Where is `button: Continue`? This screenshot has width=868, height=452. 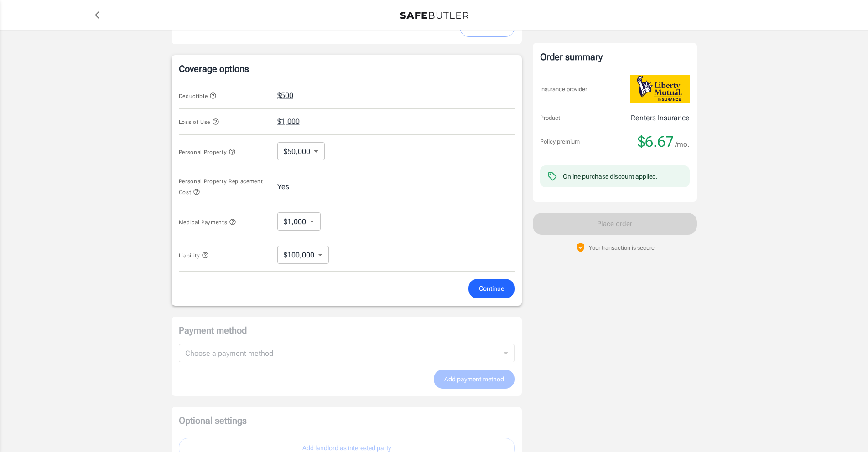 button: Continue is located at coordinates (491, 289).